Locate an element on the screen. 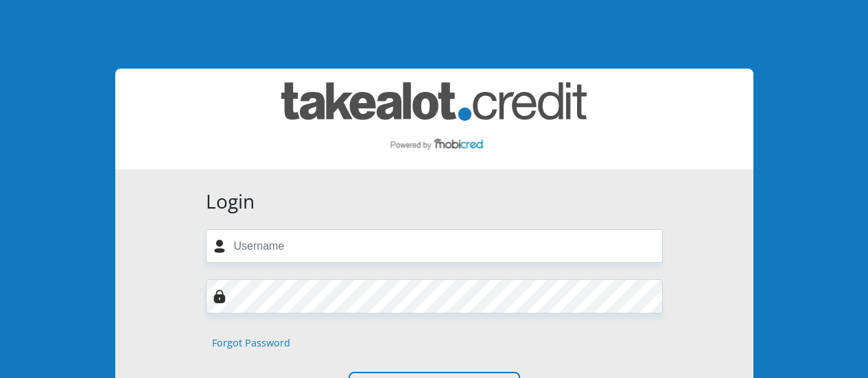  input: Username is located at coordinates (434, 246).